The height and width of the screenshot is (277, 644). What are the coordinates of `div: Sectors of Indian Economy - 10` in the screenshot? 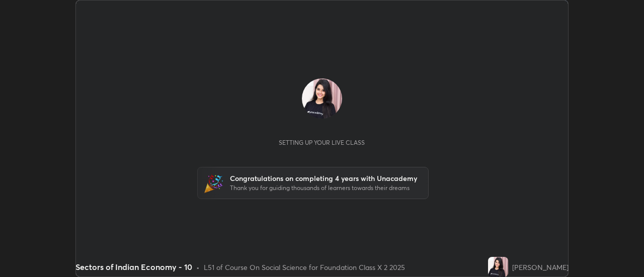 It's located at (134, 267).